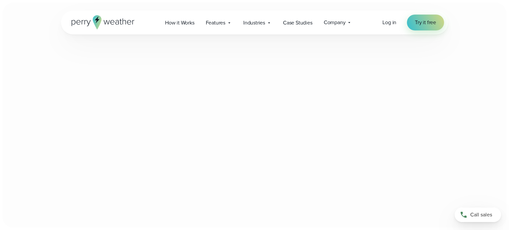 This screenshot has height=230, width=509. What do you see at coordinates (425, 23) in the screenshot?
I see `span: Try it free` at bounding box center [425, 23].